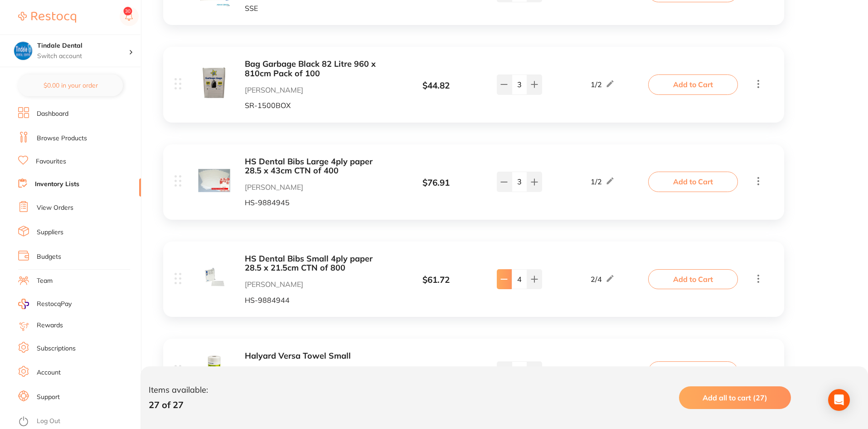 This screenshot has width=868, height=429. I want to click on a: Suppliers, so click(49, 232).